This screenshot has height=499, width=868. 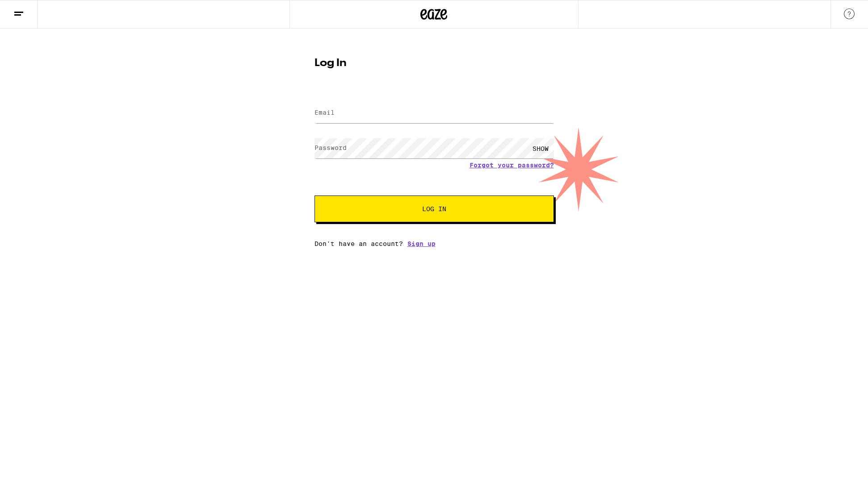 What do you see at coordinates (434, 113) in the screenshot?
I see `input: Email` at bounding box center [434, 113].